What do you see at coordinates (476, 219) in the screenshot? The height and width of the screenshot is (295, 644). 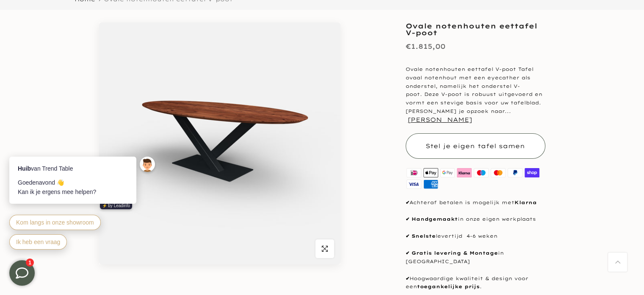 I see `p: in onze eigen werkplaats` at bounding box center [476, 219].